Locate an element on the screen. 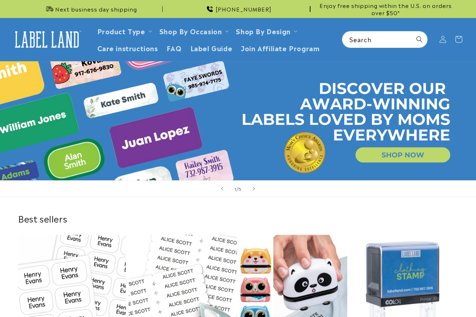 This screenshot has width=476, height=317. button: Search is located at coordinates (419, 39).